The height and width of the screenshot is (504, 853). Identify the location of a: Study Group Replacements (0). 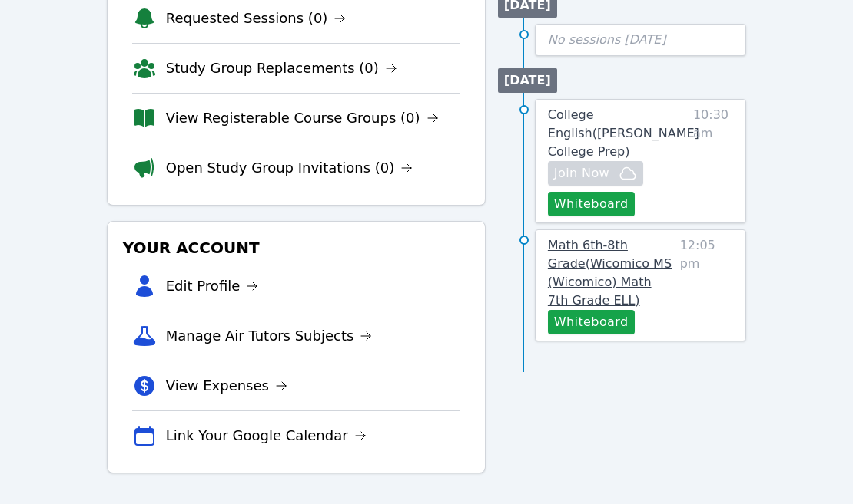
(281, 69).